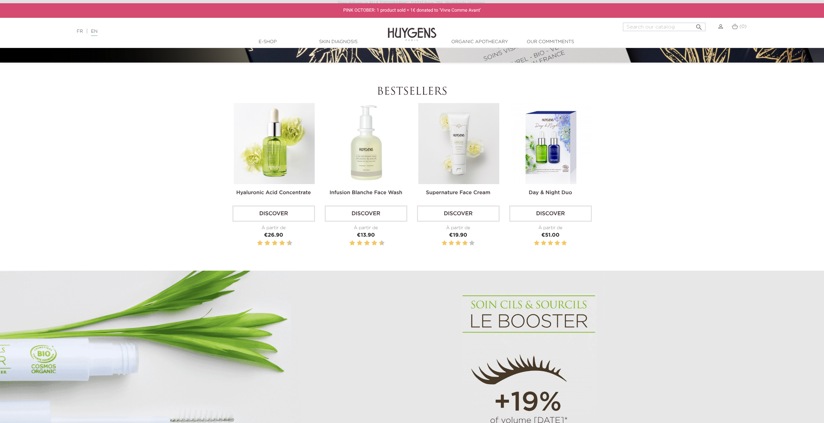 The width and height of the screenshot is (824, 423). Describe the element at coordinates (366, 193) in the screenshot. I see `a: Infusion Blanche Face Wash` at that location.